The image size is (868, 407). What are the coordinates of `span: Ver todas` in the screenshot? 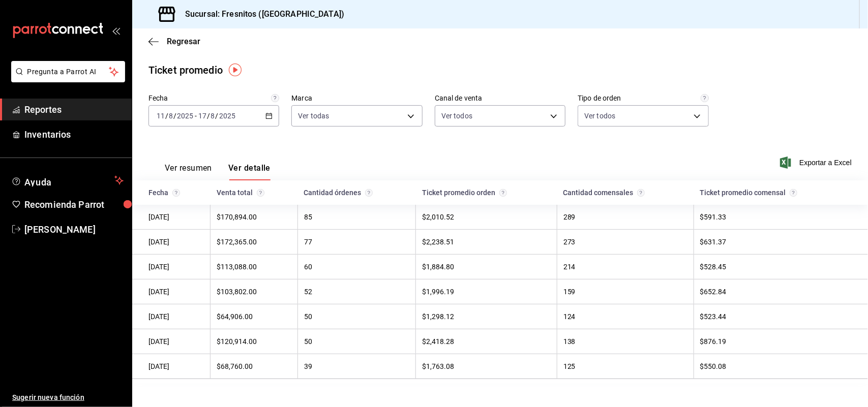 It's located at (313, 116).